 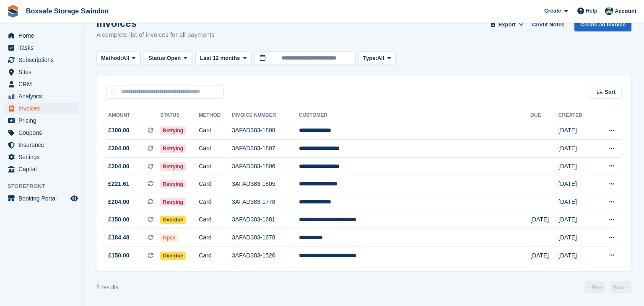 I want to click on span: Booking Portal, so click(x=43, y=198).